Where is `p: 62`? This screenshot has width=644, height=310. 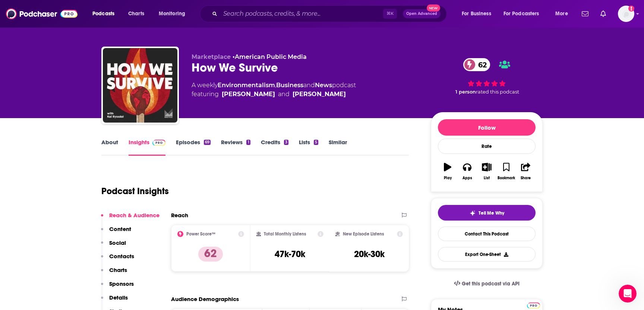
p: 62 is located at coordinates (211, 254).